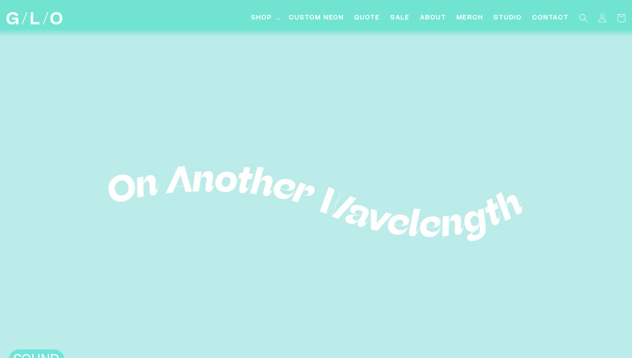  I want to click on a: Quote, so click(367, 18).